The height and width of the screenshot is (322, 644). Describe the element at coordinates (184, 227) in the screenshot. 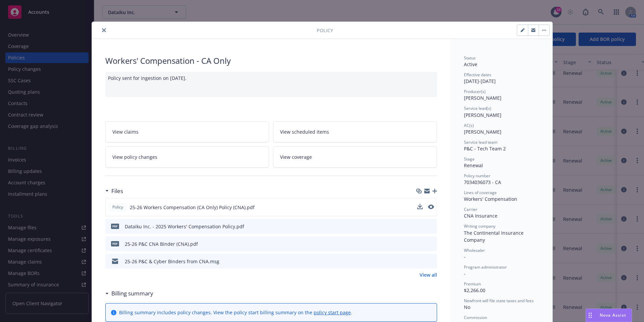

I see `div: Dataiku Inc. - 2025 Workers' Compensation Policy.pdf` at that location.